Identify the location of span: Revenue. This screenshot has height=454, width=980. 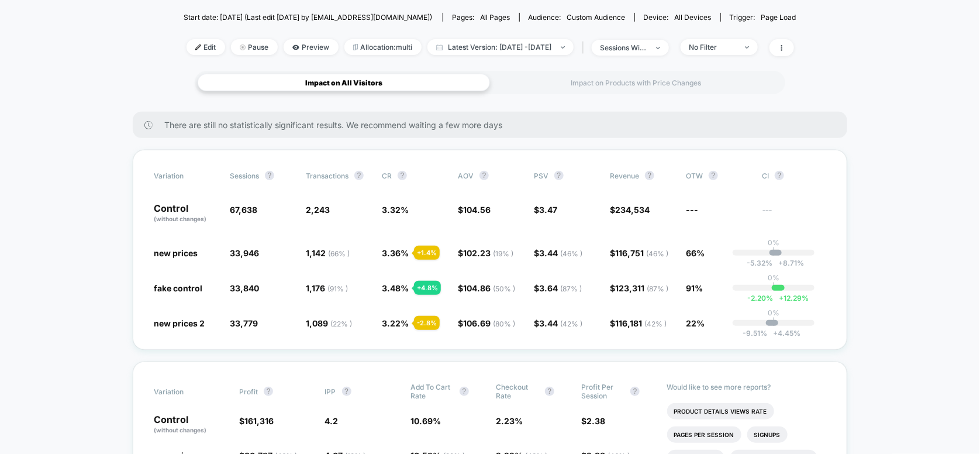
(624, 175).